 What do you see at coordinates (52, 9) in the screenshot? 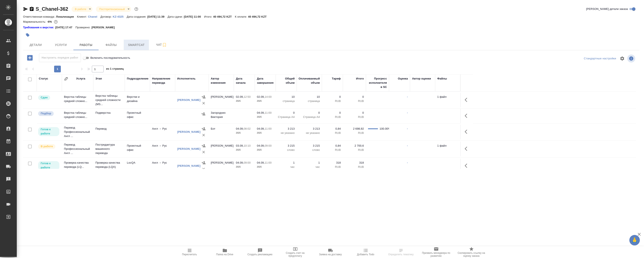
I see `a: S_Chanel-362` at bounding box center [52, 9].